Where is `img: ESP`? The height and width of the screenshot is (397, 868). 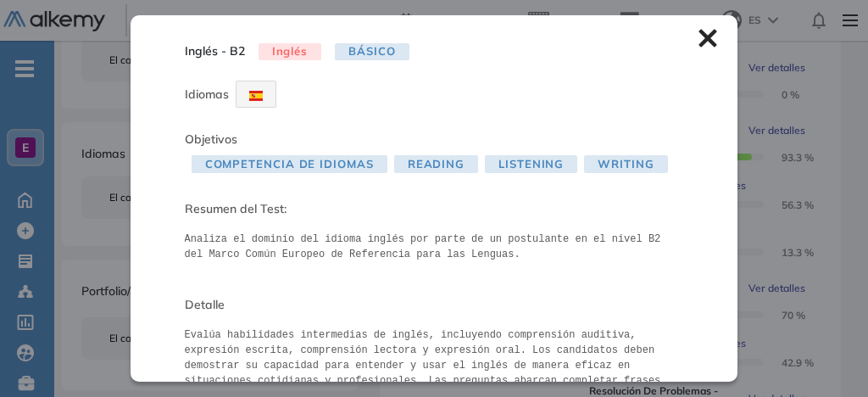
img: ESP is located at coordinates (256, 96).